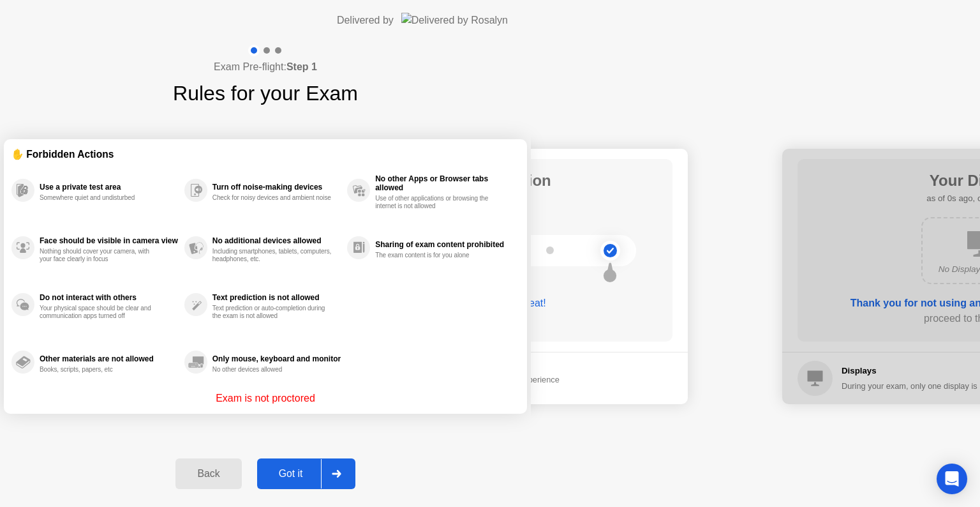 The height and width of the screenshot is (507, 980). I want to click on div: Text prediction or auto-completion during the exam is not allowed, so click(272, 312).